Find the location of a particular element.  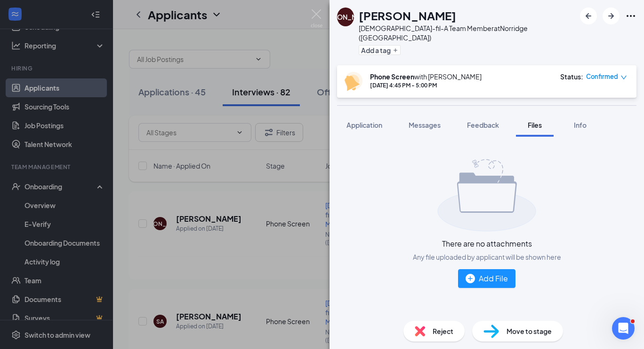

span: Reject is located at coordinates (443, 331).